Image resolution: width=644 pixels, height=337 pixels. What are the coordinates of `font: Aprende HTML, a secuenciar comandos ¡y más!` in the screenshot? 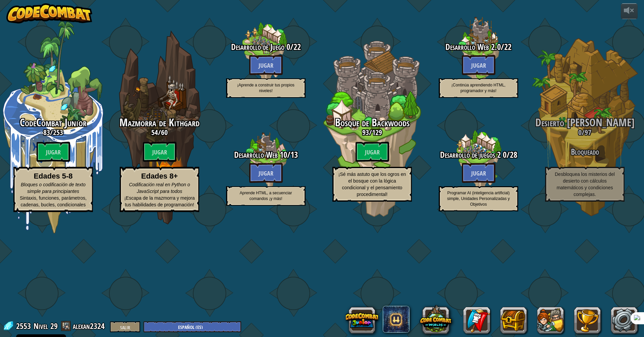 It's located at (266, 196).